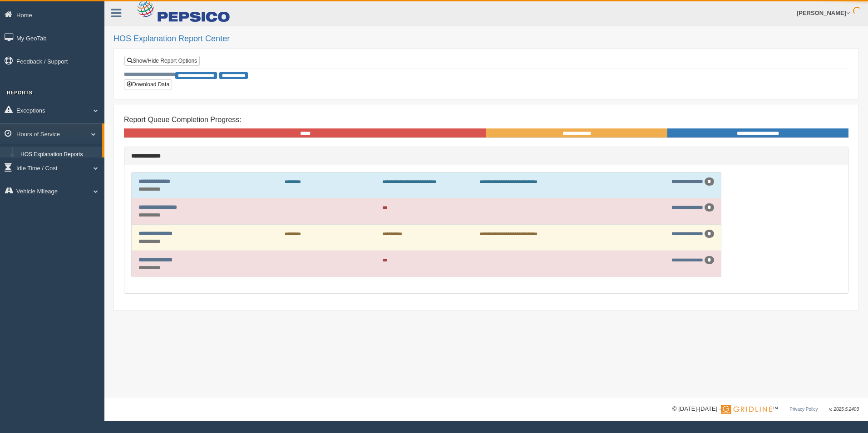 The height and width of the screenshot is (433, 868). Describe the element at coordinates (844, 409) in the screenshot. I see `span: v. 2025.5.2403` at that location.